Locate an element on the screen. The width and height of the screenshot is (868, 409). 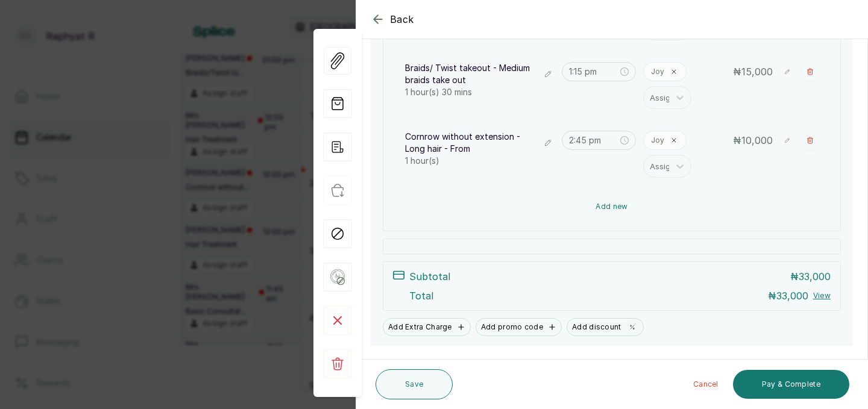
button: Back is located at coordinates (392, 19).